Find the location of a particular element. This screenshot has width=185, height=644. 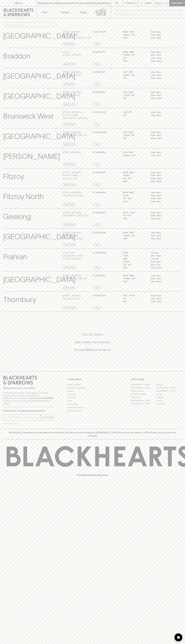

p: We will never spam you is located at coordinates (29, 423).